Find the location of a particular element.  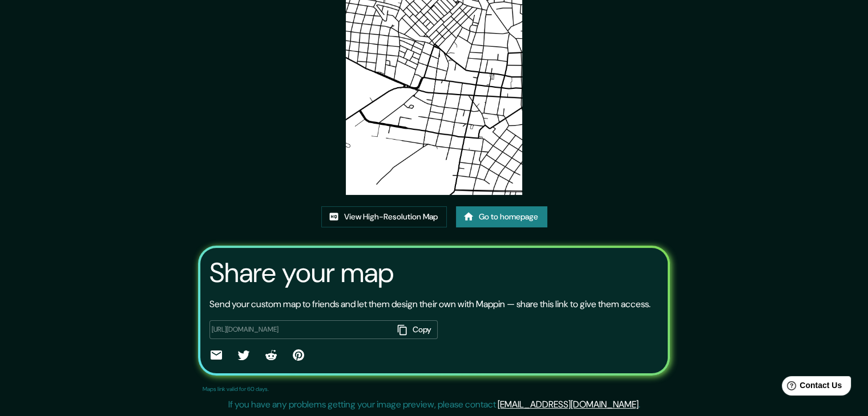

button: Copy is located at coordinates (415, 329).